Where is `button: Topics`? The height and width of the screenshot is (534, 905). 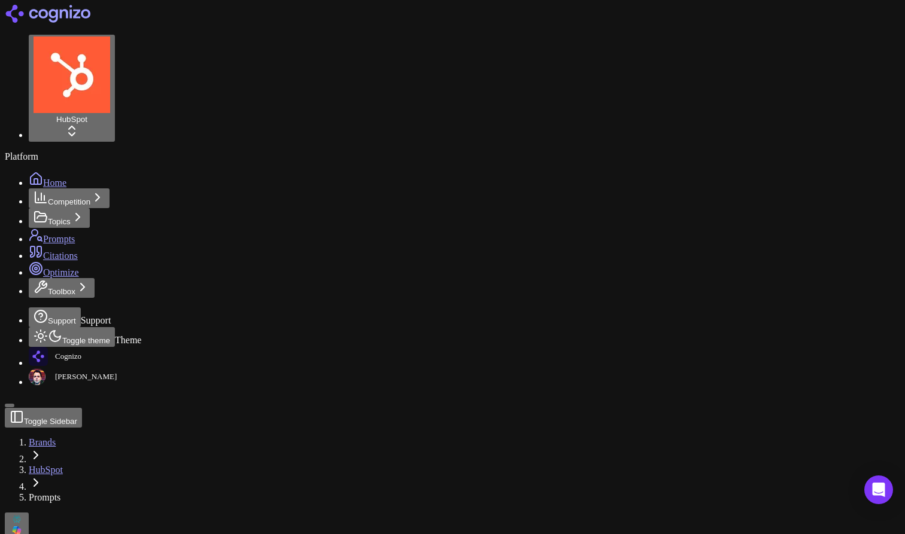 button: Topics is located at coordinates (59, 218).